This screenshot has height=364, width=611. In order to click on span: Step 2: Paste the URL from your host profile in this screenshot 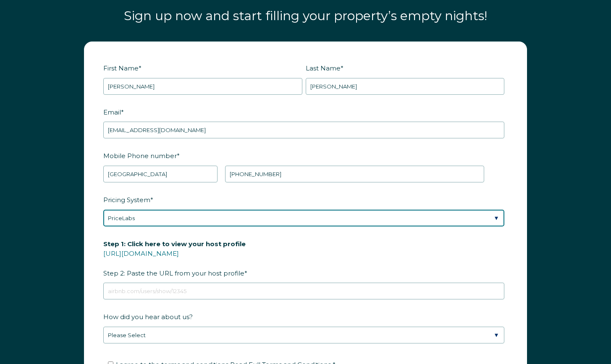, I will do `click(174, 258)`.